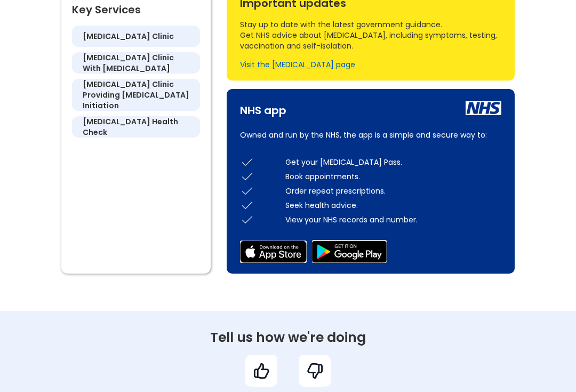  Describe the element at coordinates (484, 108) in the screenshot. I see `img: nhs icon white` at that location.